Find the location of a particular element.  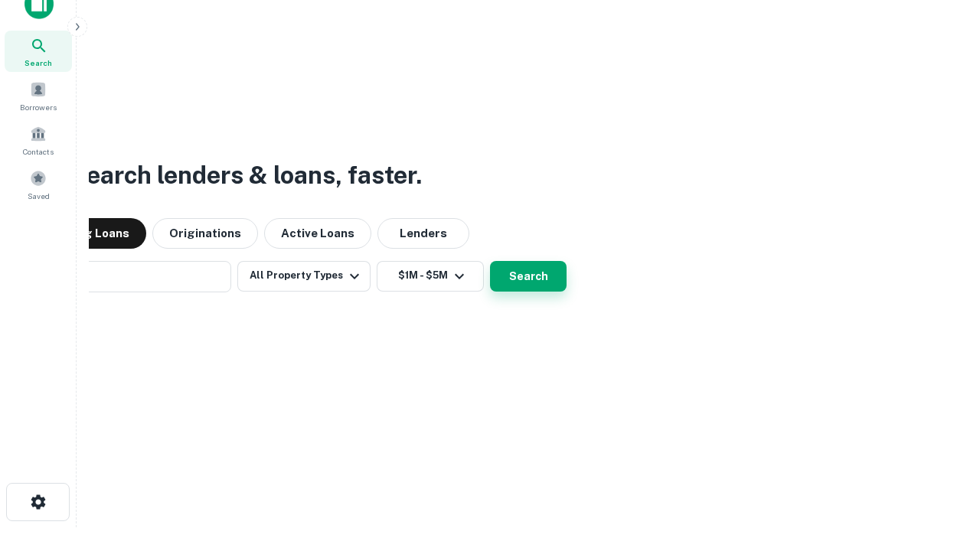

span: Search is located at coordinates (38, 63).